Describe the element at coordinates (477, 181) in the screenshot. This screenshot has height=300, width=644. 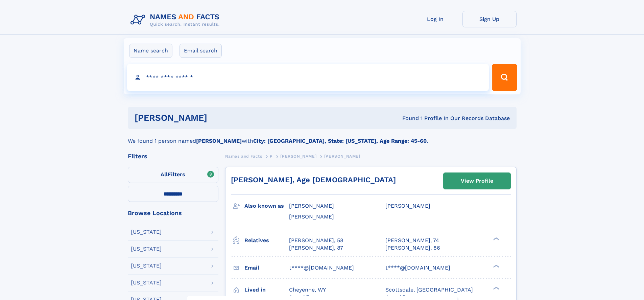
I see `div: View Profile` at that location.